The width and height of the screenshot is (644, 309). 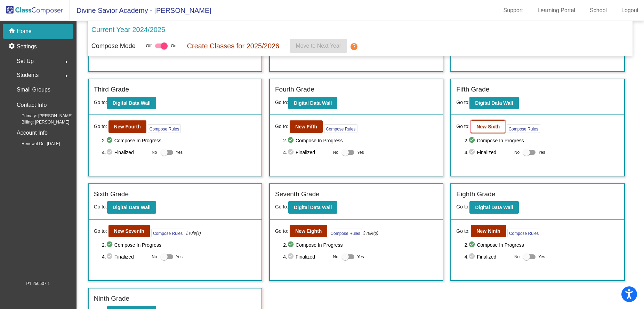 I want to click on p: Account Info, so click(x=32, y=133).